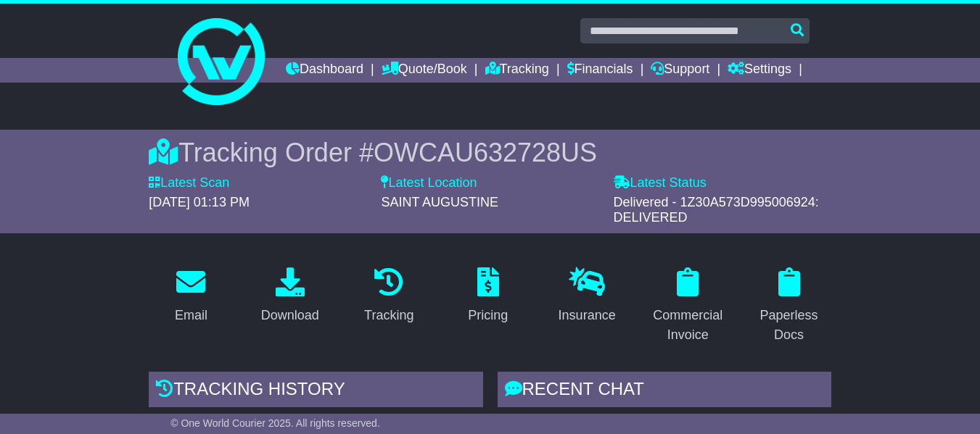 Image resolution: width=980 pixels, height=434 pixels. I want to click on a: Settings, so click(759, 70).